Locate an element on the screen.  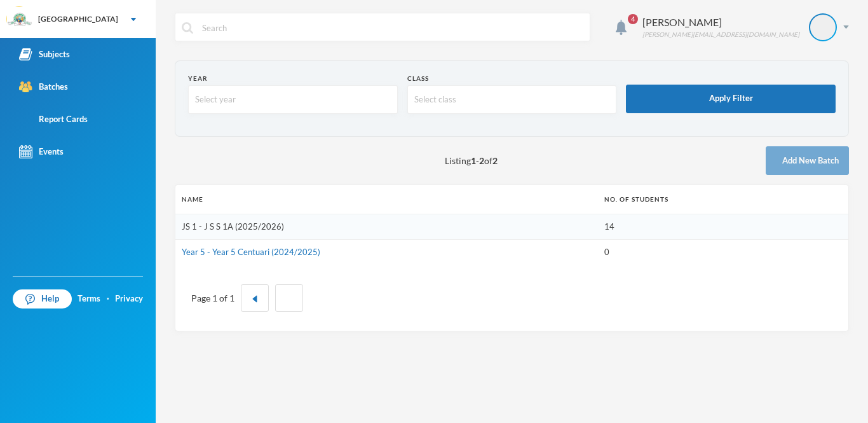
div: Events is located at coordinates (41, 152).